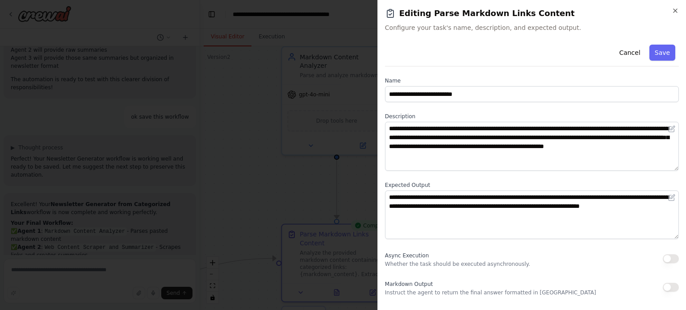 This screenshot has width=686, height=310. What do you see at coordinates (662, 53) in the screenshot?
I see `button: Save` at bounding box center [662, 53].